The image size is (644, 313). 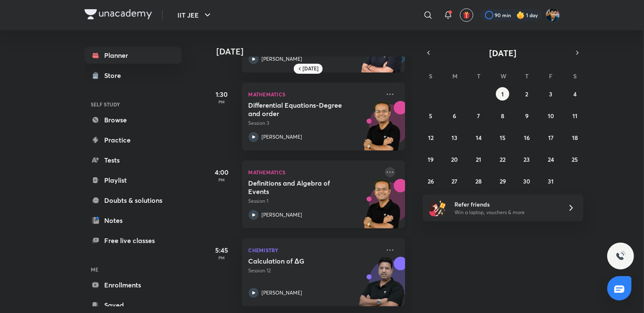 What do you see at coordinates (301, 109) in the screenshot?
I see `h5: Differential Equations-Degree and order` at bounding box center [301, 109].